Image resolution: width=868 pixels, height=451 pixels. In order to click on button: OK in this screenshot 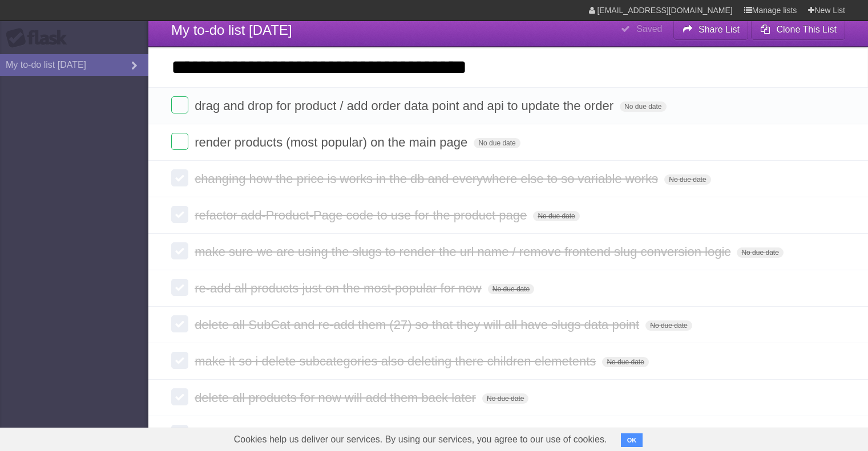, I will do `click(632, 440)`.